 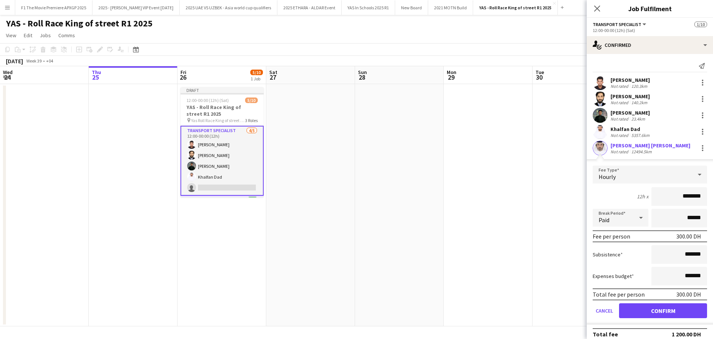 What do you see at coordinates (11, 35) in the screenshot?
I see `span: View` at bounding box center [11, 35].